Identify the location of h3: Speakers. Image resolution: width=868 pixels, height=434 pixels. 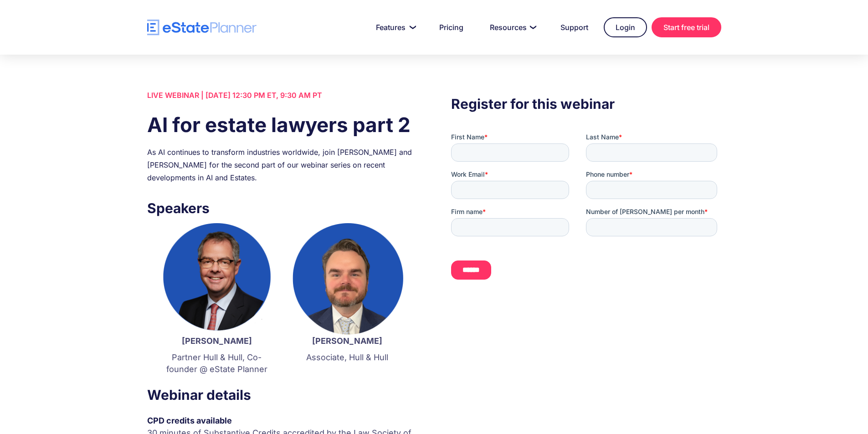
(282, 208).